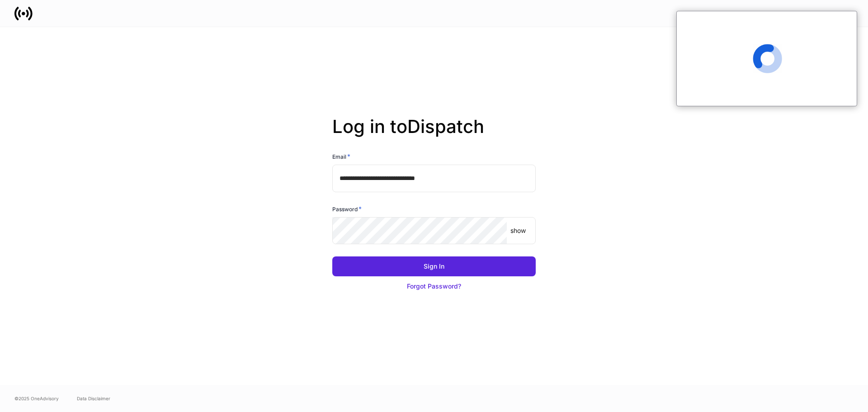 The width and height of the screenshot is (868, 412). What do you see at coordinates (94, 398) in the screenshot?
I see `a: Data Disclaimer` at bounding box center [94, 398].